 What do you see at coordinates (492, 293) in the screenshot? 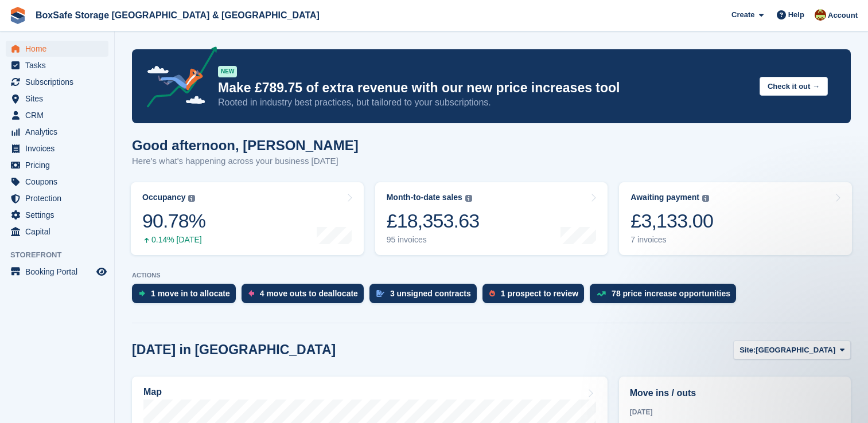
I see `img: prospect-51fa495bee0391a8d652442698ab0144808aea92771e9ea1ae160a38d050c398.svg` at bounding box center [492, 293].